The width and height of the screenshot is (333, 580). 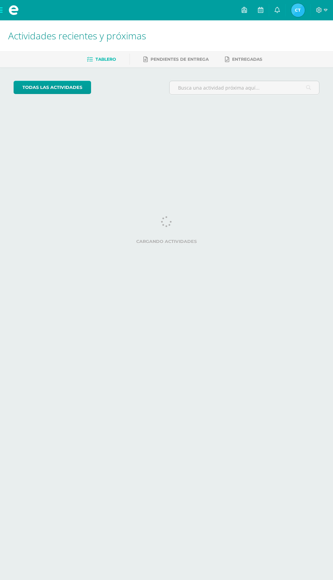 I want to click on img: 04f71514c926c92c0bb4042b2c09cb1f.png, so click(x=298, y=10).